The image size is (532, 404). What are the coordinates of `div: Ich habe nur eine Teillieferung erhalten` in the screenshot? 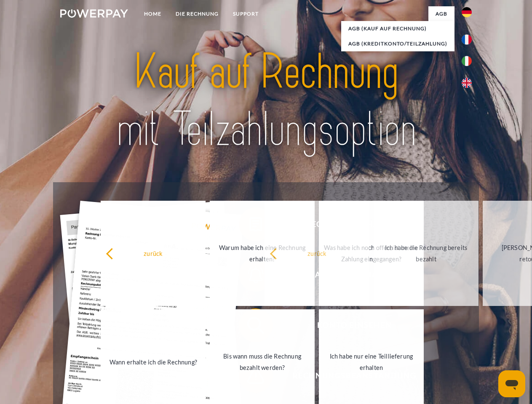 It's located at (371, 362).